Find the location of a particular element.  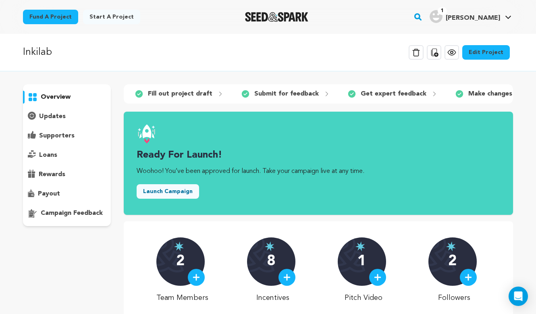

button: rewards is located at coordinates (67, 174).